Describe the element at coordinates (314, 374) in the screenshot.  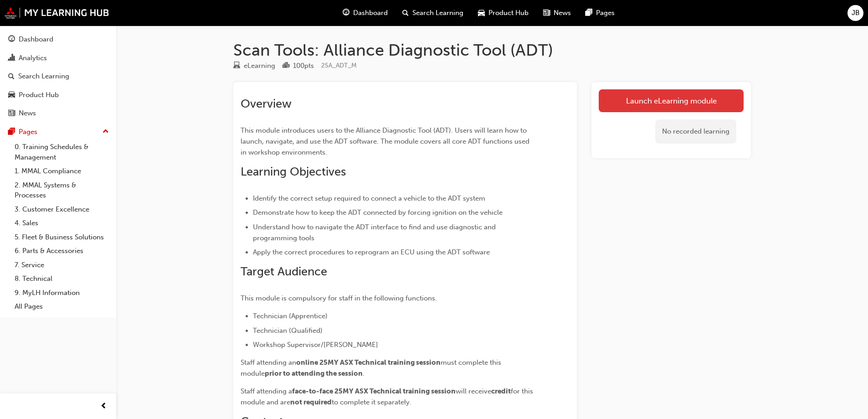
I see `span: prior to attending the session` at that location.